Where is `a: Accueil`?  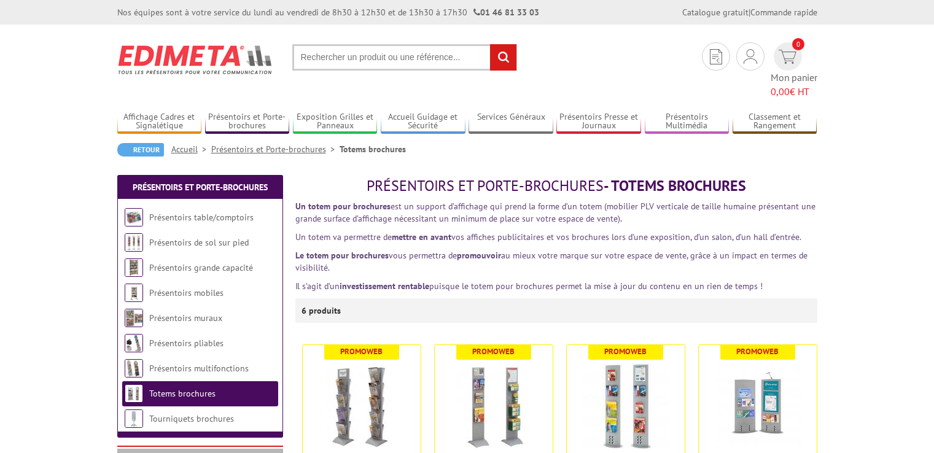 a: Accueil is located at coordinates (191, 149).